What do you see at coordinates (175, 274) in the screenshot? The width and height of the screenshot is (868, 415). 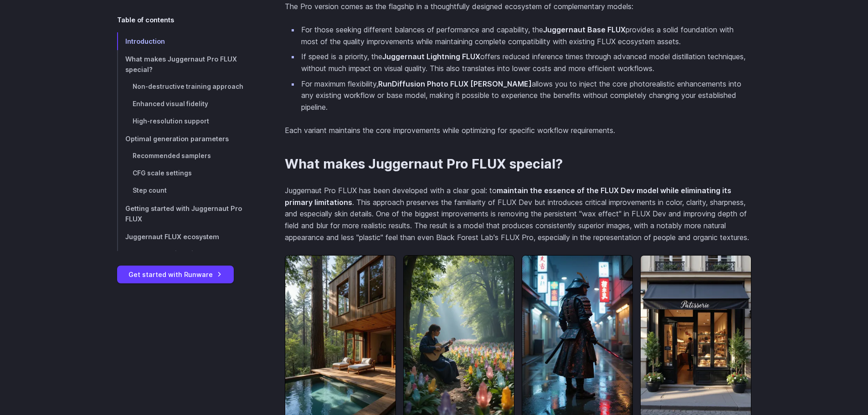 I see `a: Get started with Runware` at bounding box center [175, 274].